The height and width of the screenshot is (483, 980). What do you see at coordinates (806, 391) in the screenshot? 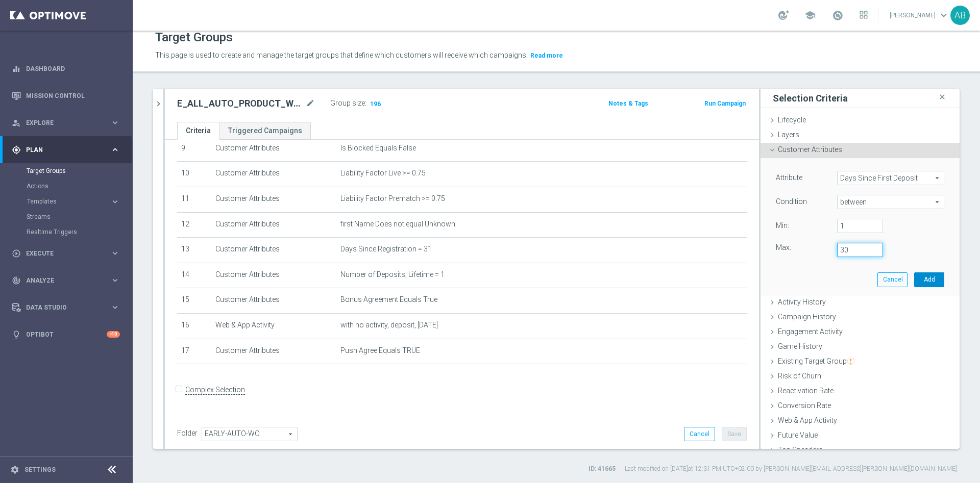
I see `span: Reactivation Rate` at bounding box center [806, 391].